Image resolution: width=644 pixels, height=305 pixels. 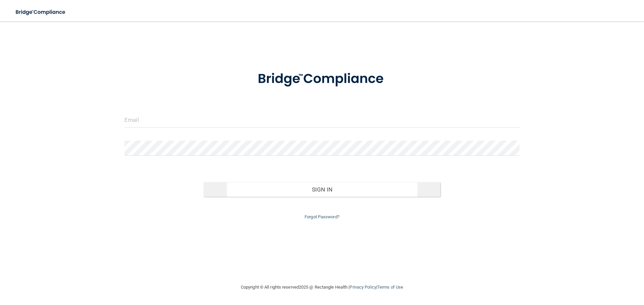 I want to click on a: Terms of Use, so click(x=390, y=287).